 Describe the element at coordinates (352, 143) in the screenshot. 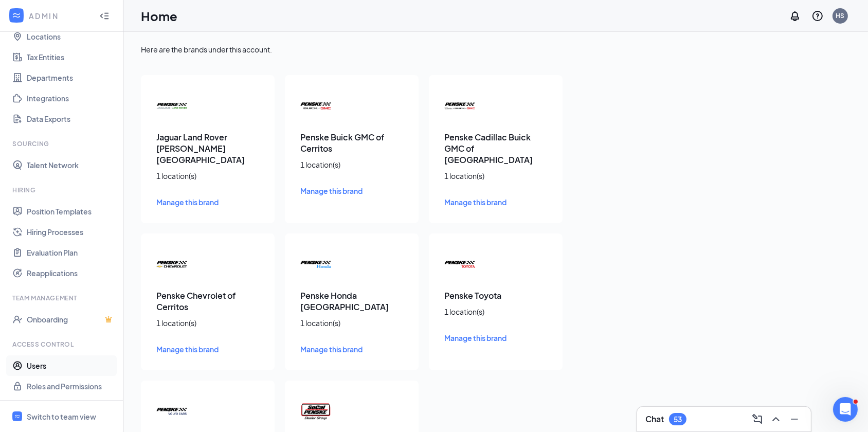

I see `h3: Penske Buick GMC of Cerritos` at that location.